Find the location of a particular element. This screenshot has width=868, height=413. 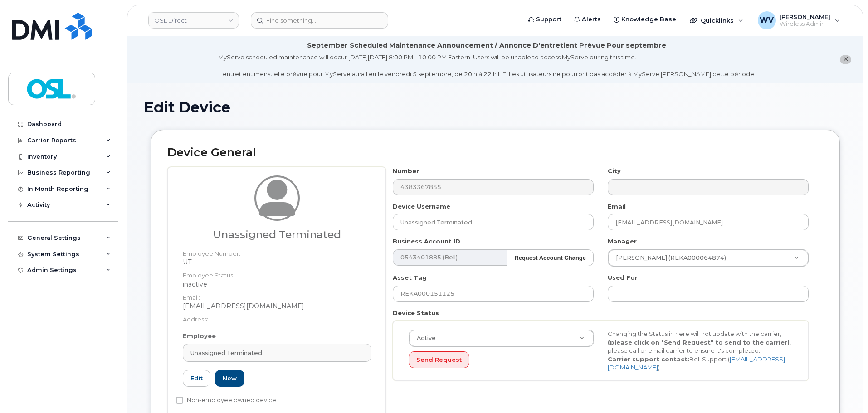

dd: UT is located at coordinates (277, 263).